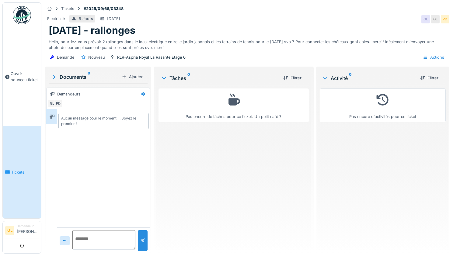 This screenshot has width=453, height=256. What do you see at coordinates (132, 77) in the screenshot?
I see `div: Ajouter` at bounding box center [132, 77].